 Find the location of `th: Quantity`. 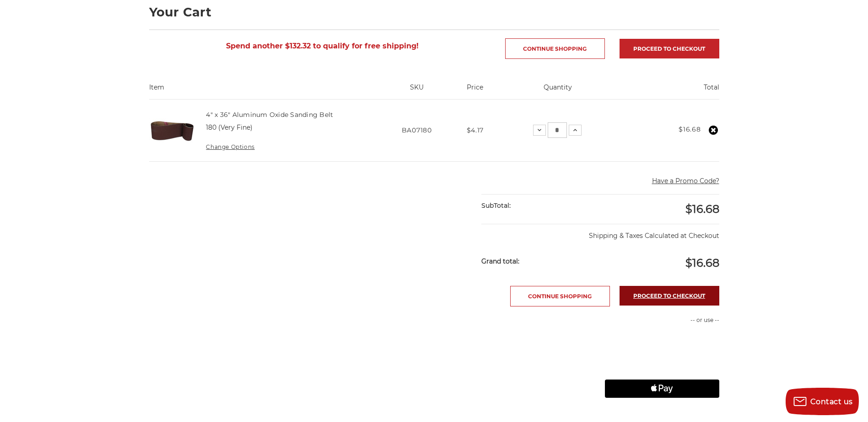

th: Quantity is located at coordinates (558, 91).